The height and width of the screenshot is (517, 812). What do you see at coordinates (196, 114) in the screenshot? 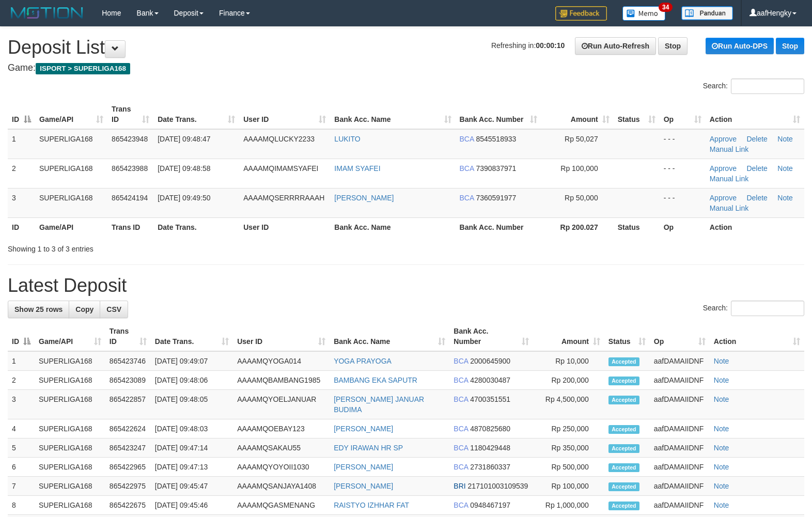
I see `th: Date Trans.: activate to sort column ascending` at bounding box center [196, 114].